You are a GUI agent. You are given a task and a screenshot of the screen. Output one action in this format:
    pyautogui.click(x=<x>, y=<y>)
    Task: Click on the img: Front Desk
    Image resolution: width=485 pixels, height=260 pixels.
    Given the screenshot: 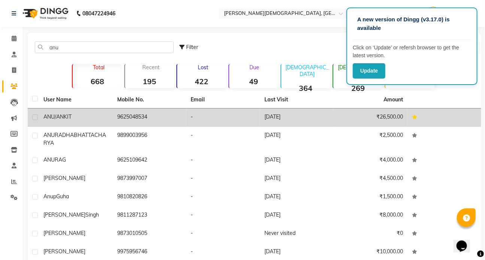 What is the action you would take?
    pyautogui.click(x=434, y=13)
    